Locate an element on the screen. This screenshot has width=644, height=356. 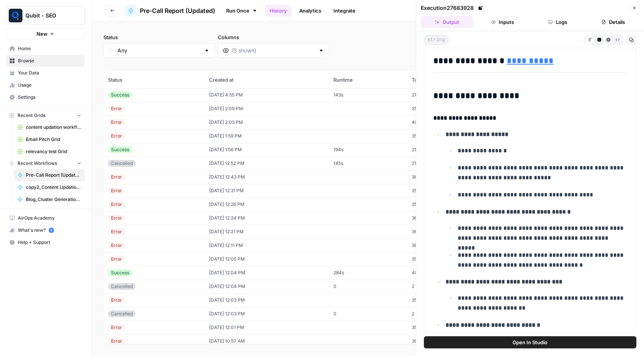
a: Settings is located at coordinates (45, 98).